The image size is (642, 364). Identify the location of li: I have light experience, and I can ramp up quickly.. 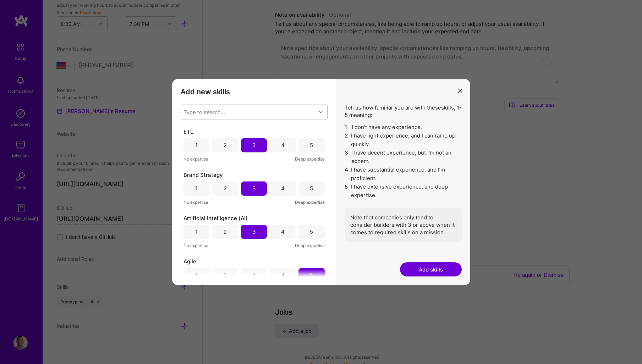
(403, 140).